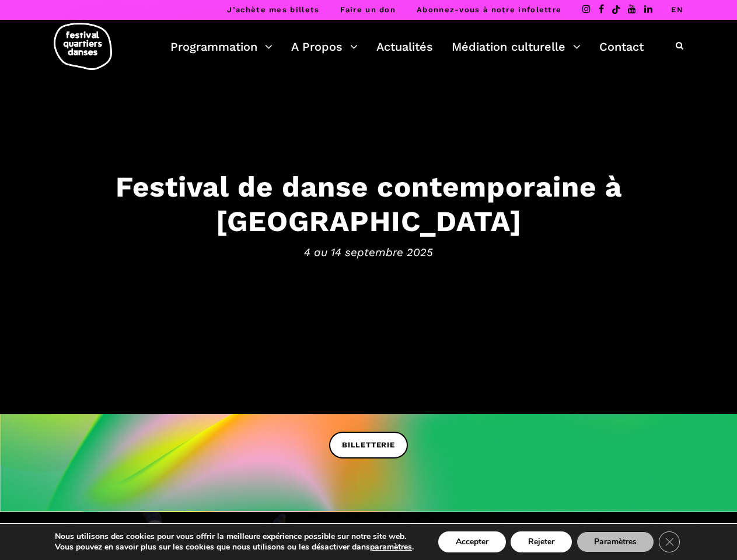  I want to click on a: Médiation culturelle, so click(516, 46).